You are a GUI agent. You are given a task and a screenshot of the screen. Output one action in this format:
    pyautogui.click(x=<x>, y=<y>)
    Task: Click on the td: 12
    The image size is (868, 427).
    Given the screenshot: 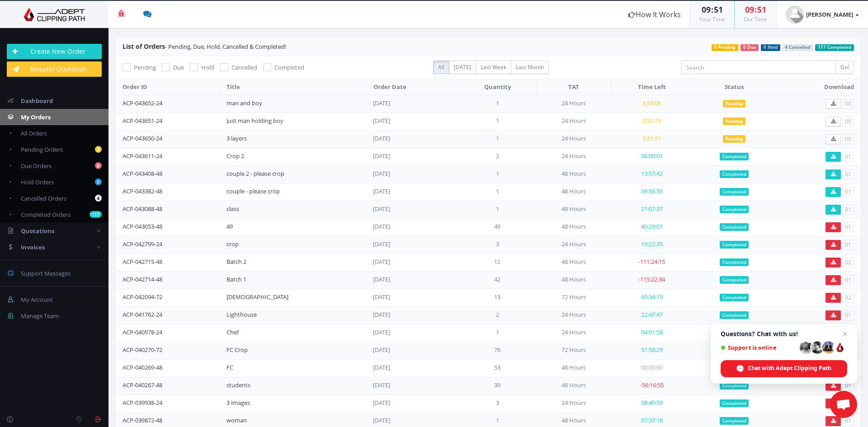 What is the action you would take?
    pyautogui.click(x=498, y=262)
    